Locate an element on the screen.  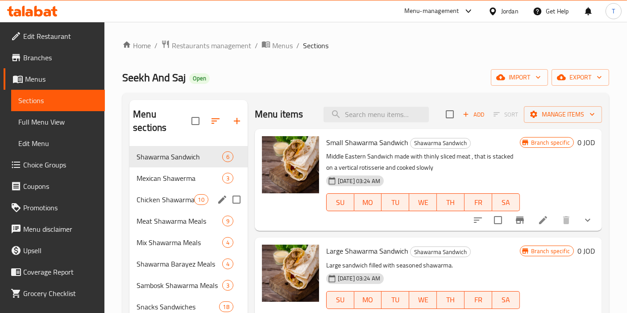
span: Coupons is located at coordinates (60, 186).